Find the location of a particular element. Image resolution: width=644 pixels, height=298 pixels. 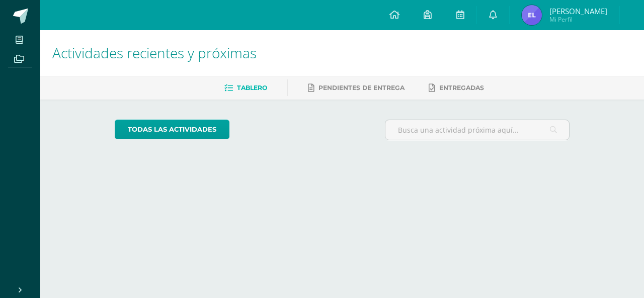

span: Entregadas is located at coordinates (461, 87).